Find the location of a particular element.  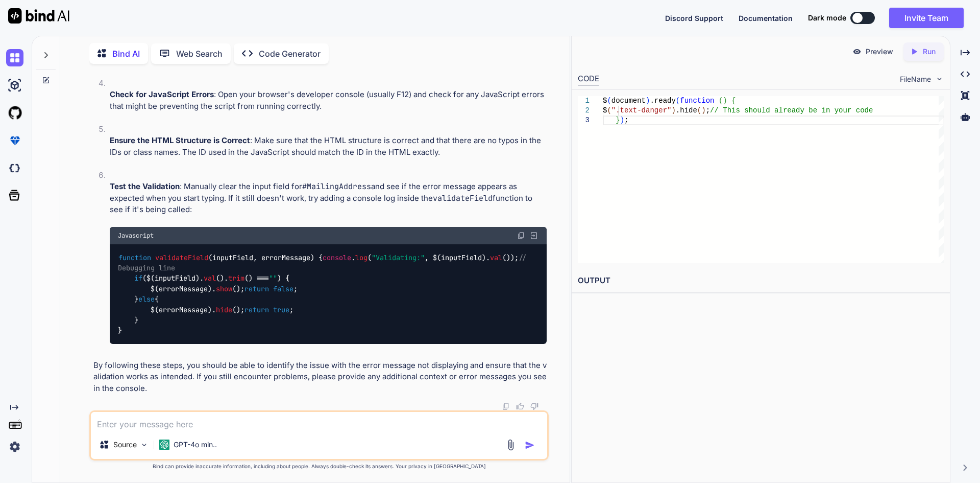

span: trim is located at coordinates (236, 279).